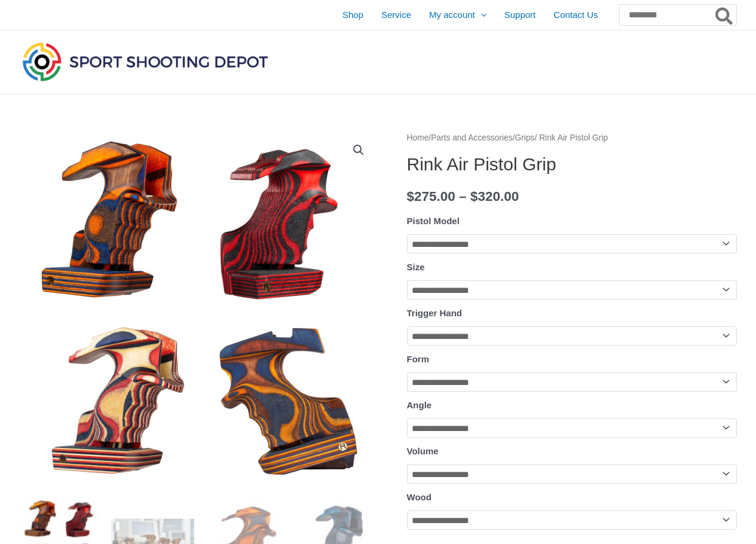  What do you see at coordinates (471, 138) in the screenshot?
I see `a: Parts and Accessories` at bounding box center [471, 138].